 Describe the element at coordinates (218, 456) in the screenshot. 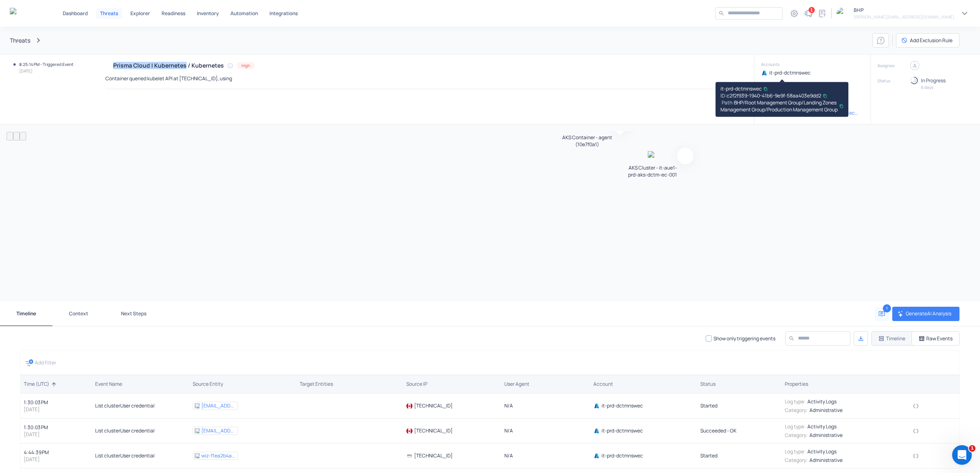

I see `a: wiz-f1ea2b4a-0062-49ad-8ace-cdd69fb14e81` at that location.